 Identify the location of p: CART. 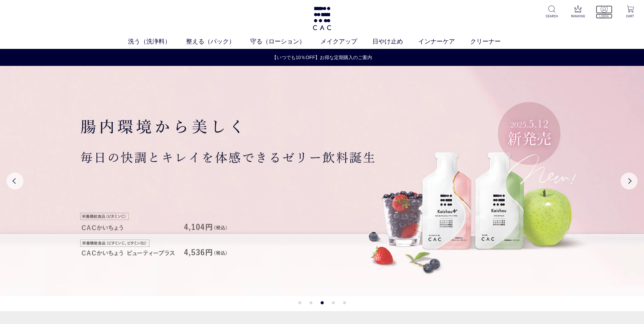
(630, 16).